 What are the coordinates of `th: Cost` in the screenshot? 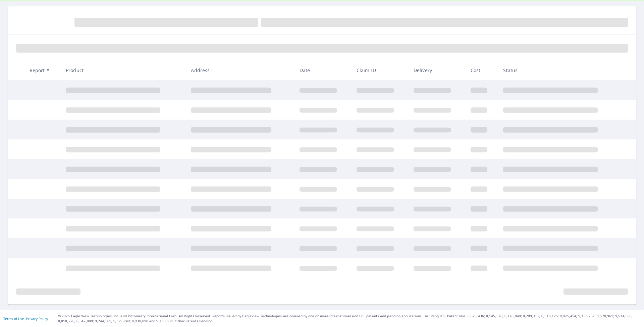 It's located at (481, 70).